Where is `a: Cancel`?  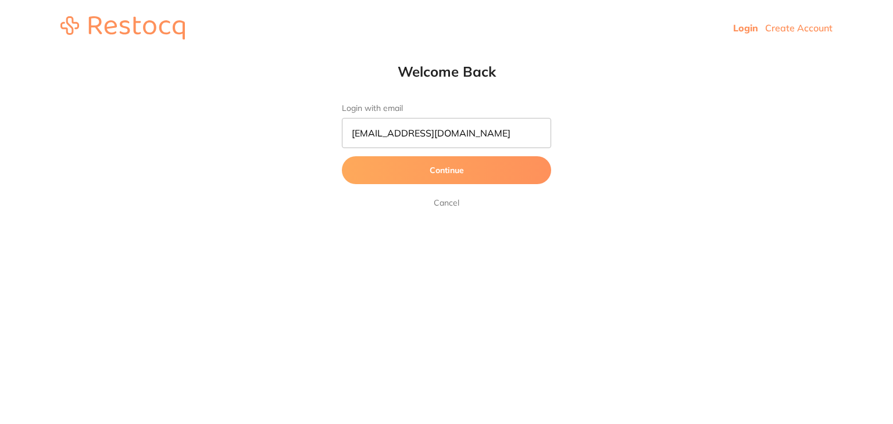 a: Cancel is located at coordinates (447, 203).